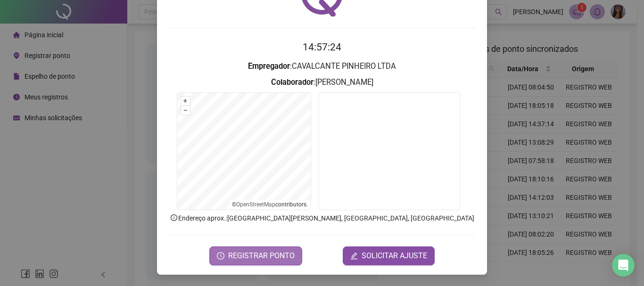 This screenshot has width=644, height=286. I want to click on a: OpenStreetMap, so click(256, 204).